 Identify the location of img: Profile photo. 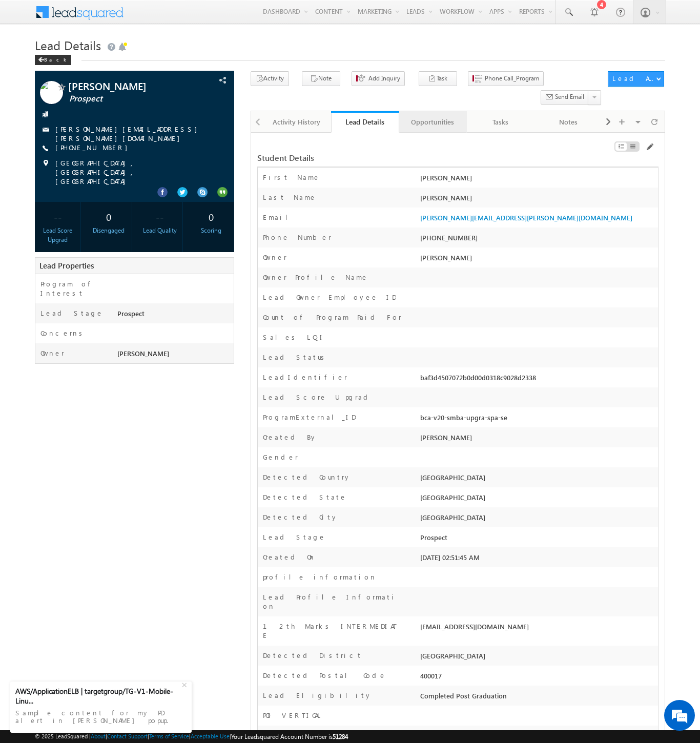
(51, 94).